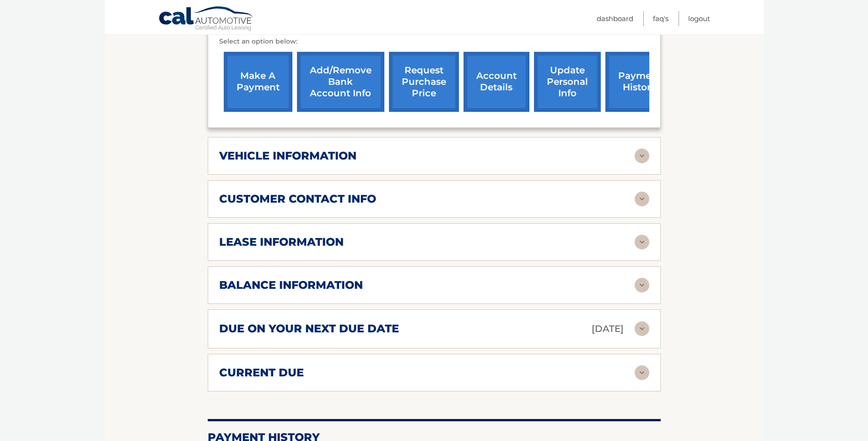 This screenshot has height=441, width=868. Describe the element at coordinates (258, 81) in the screenshot. I see `a: make a payment` at that location.